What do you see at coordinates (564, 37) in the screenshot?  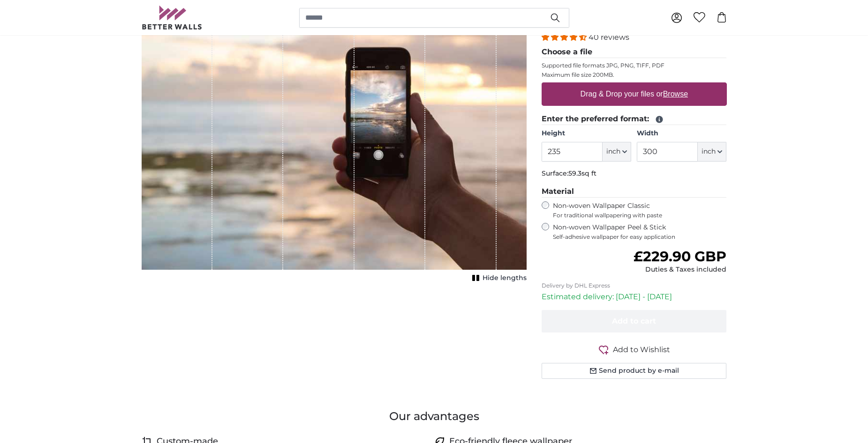 I see `span: 4.38 stars` at bounding box center [564, 37].